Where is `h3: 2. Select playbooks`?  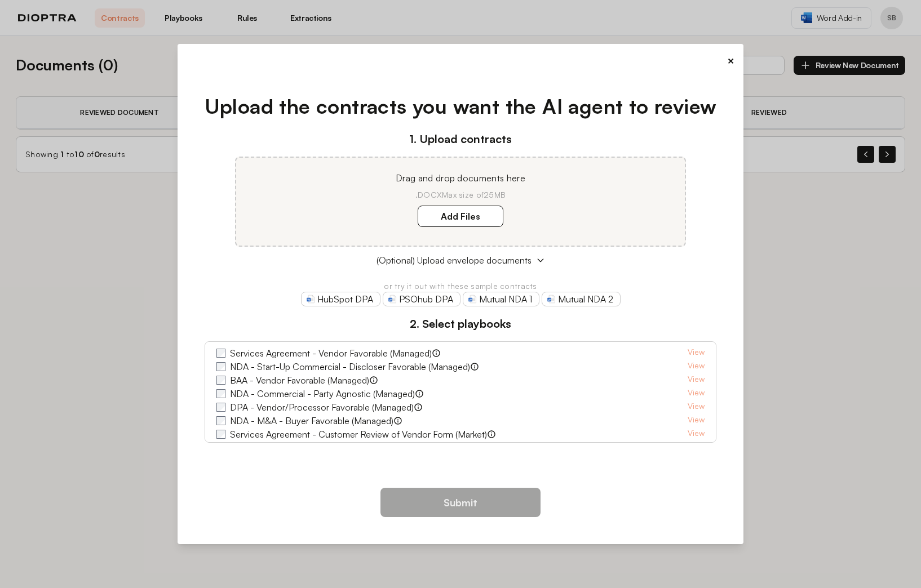
h3: 2. Select playbooks is located at coordinates (460, 324).